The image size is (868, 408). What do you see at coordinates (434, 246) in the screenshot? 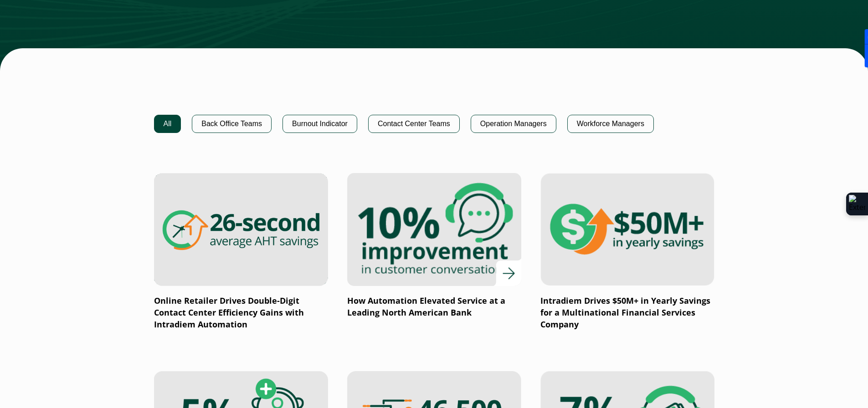
I see `a: How Automation Elevated Service at a Leading North American Bank` at bounding box center [434, 246].